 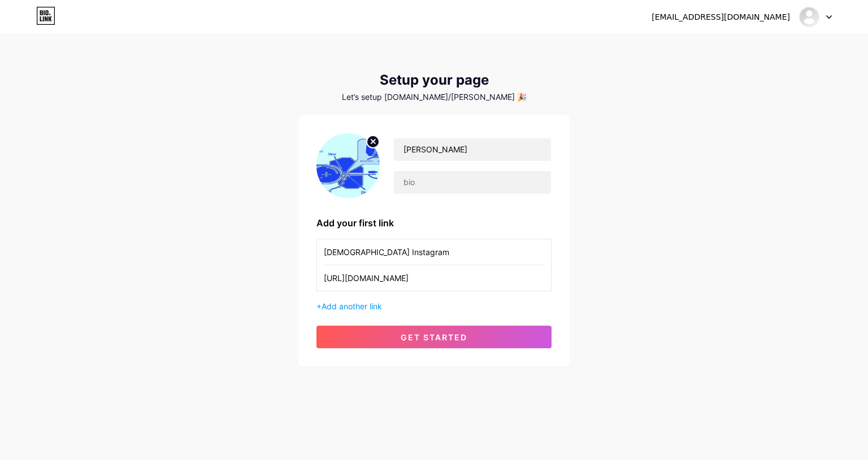 What do you see at coordinates (434, 223) in the screenshot?
I see `div: Add your first link` at bounding box center [434, 223].